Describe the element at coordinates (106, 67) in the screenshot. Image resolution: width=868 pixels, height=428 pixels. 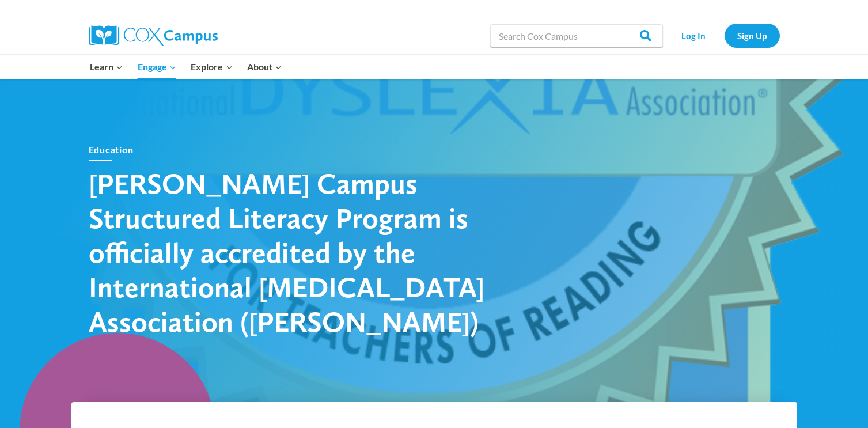
I see `span: Learn` at that location.